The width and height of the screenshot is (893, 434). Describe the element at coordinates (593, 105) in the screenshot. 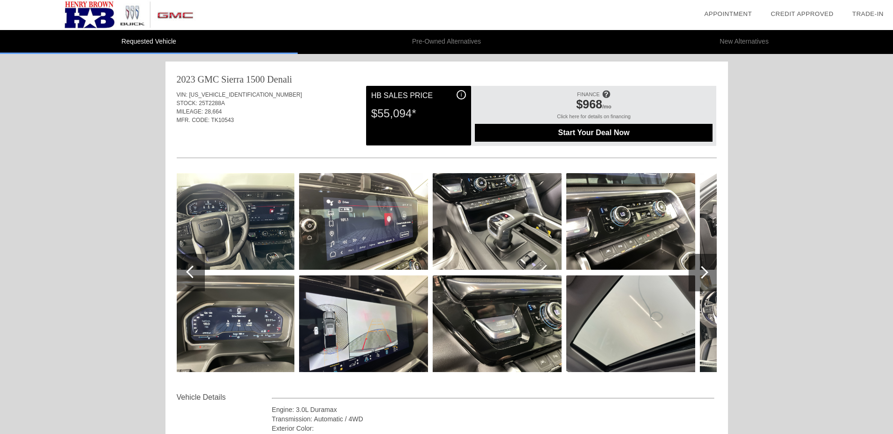

I see `div: /mo` at that location.